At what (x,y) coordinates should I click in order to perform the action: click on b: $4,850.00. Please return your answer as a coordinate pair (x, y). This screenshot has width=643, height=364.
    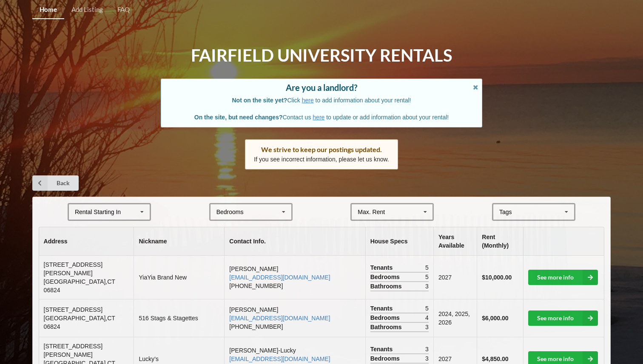
    Looking at the image, I should click on (495, 359).